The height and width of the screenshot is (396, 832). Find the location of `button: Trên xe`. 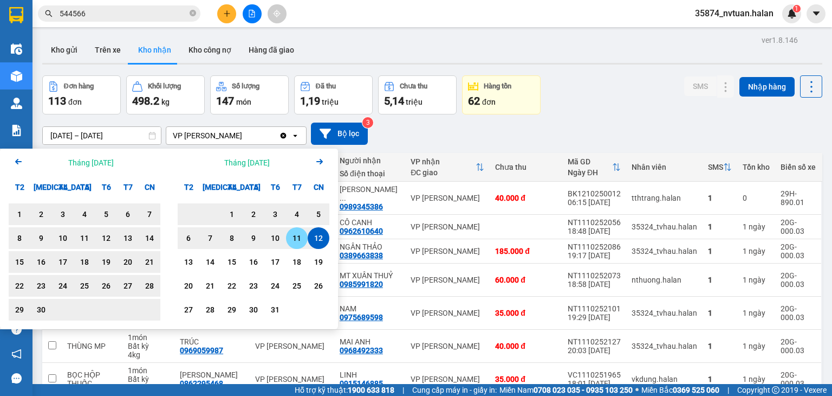

button: Trên xe is located at coordinates (108, 50).